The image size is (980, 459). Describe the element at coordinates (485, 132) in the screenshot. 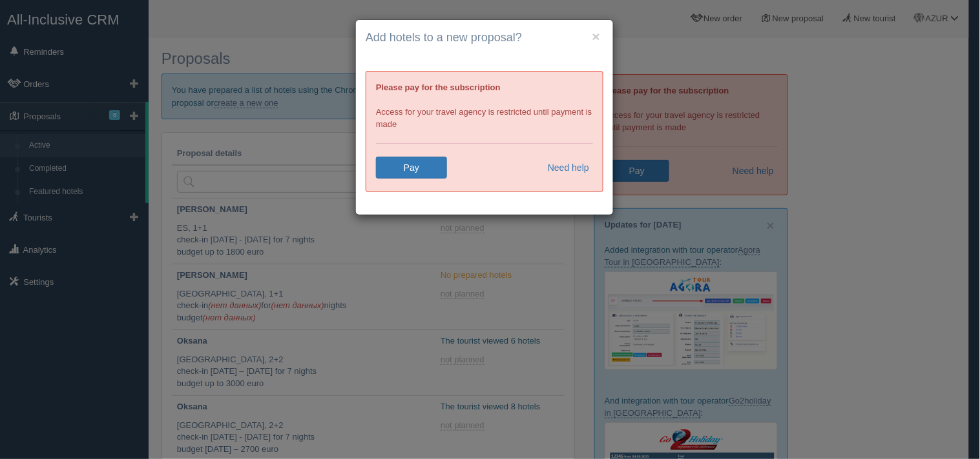

I see `div: Access for your travel agency is restricted until payment is made` at that location.